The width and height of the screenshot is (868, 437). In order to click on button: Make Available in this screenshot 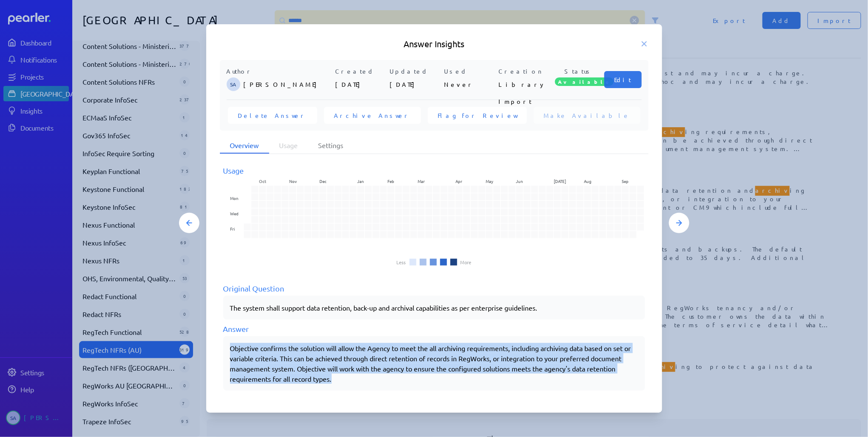, I will do `click(587, 115)`.